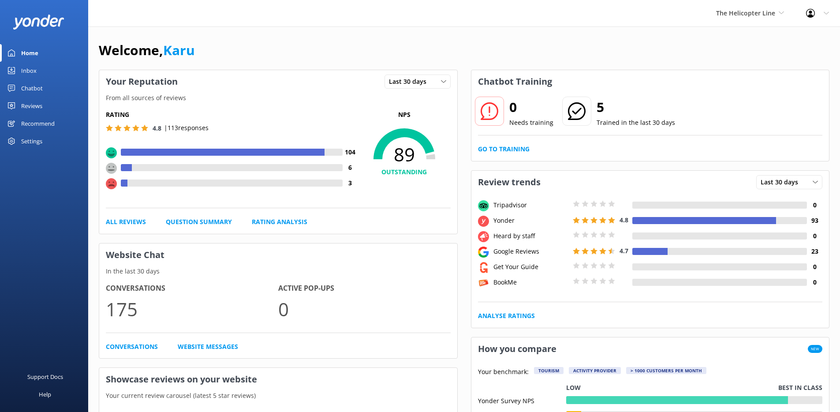 The width and height of the screenshot is (840, 412). Describe the element at coordinates (278, 98) in the screenshot. I see `p: From all sources of reviews` at that location.